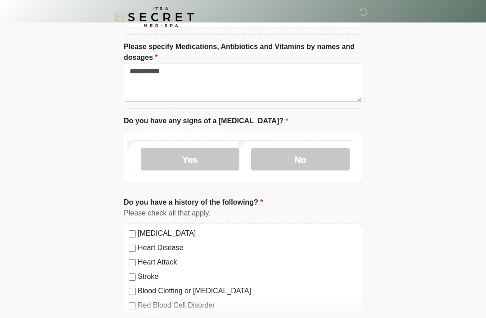 Image resolution: width=486 pixels, height=318 pixels. What do you see at coordinates (154, 17) in the screenshot?
I see `img: It's A Secret Med Spa Logo` at bounding box center [154, 17].